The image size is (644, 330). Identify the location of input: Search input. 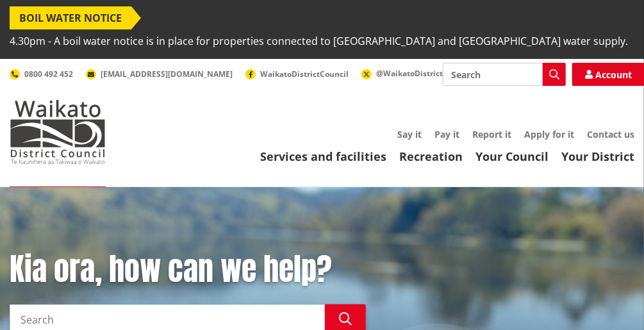
(505, 74).